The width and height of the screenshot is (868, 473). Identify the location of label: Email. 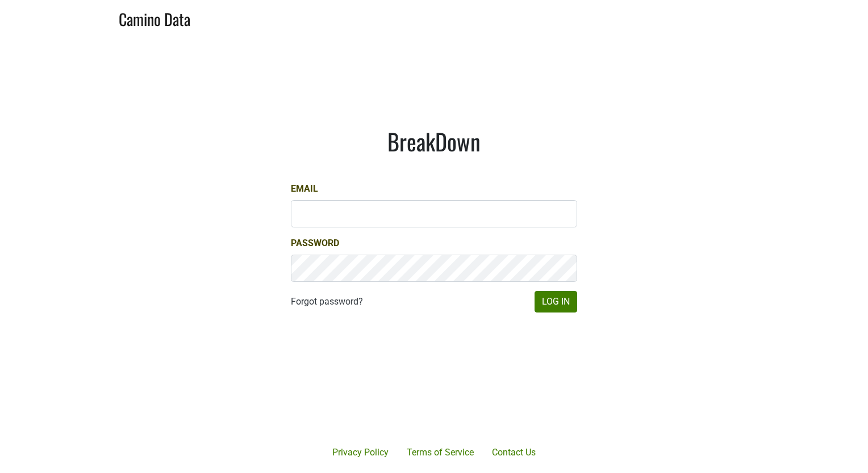
(304, 189).